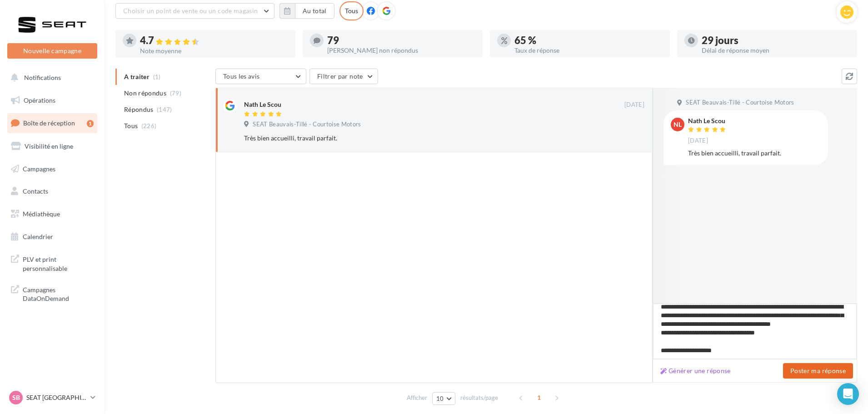 This screenshot has height=414, width=868. What do you see at coordinates (138, 110) in the screenshot?
I see `span: Répondus` at bounding box center [138, 110].